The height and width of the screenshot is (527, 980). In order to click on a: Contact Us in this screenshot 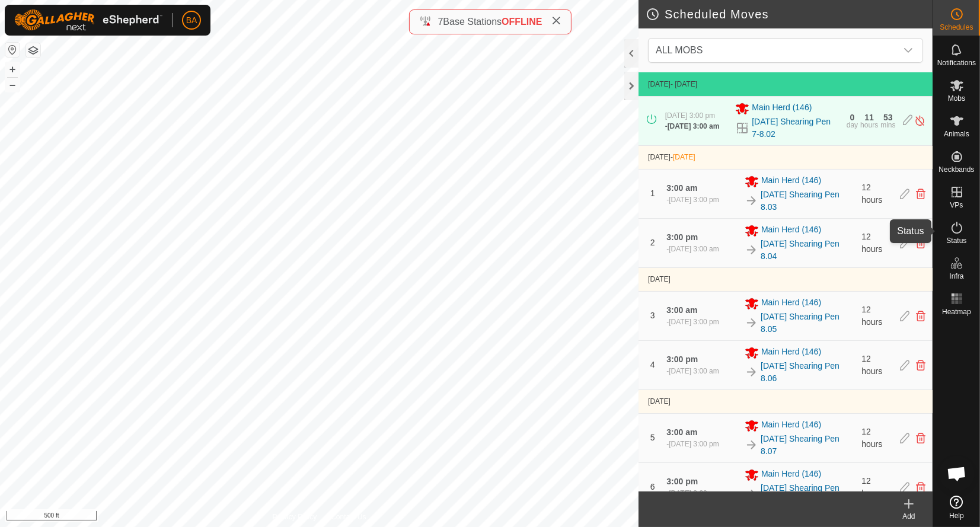, I will do `click(348, 517)`.